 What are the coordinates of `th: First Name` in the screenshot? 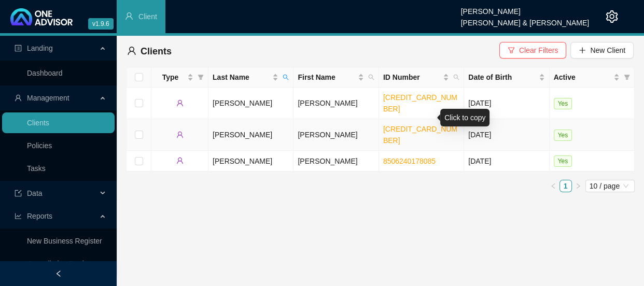 It's located at (336, 78).